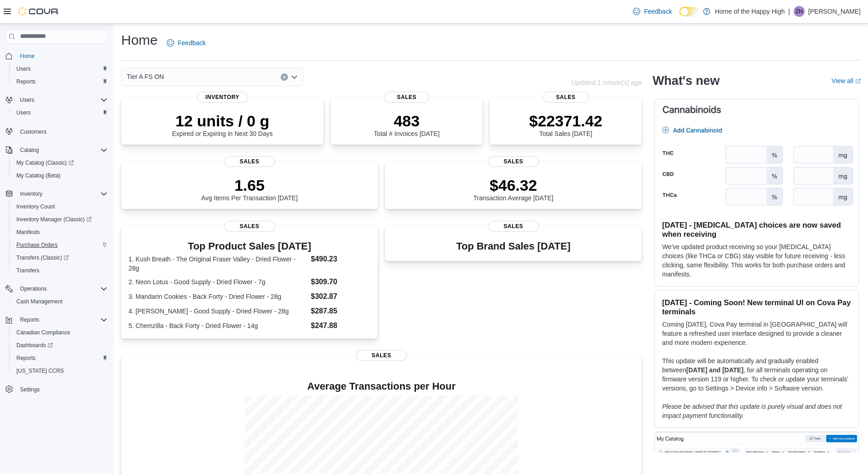 This screenshot has height=474, width=868. Describe the element at coordinates (295, 77) in the screenshot. I see `button: Open list of options` at that location.